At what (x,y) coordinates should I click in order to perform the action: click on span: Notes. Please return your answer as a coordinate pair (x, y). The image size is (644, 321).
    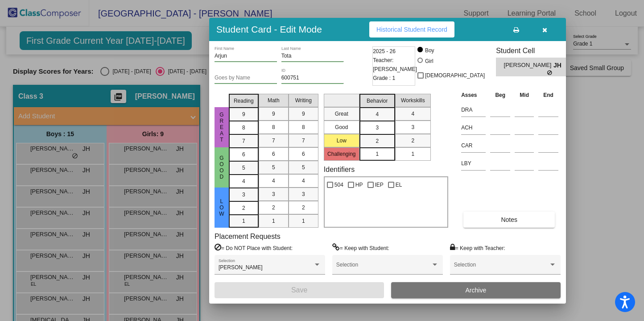
    Looking at the image, I should click on (509, 220).